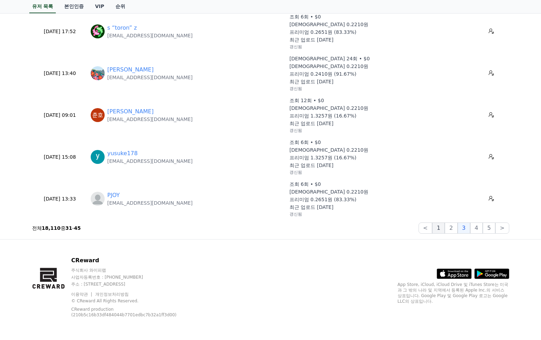 This screenshot has height=340, width=541. What do you see at coordinates (24, 234) in the screenshot?
I see `span: Home` at bounding box center [24, 234].